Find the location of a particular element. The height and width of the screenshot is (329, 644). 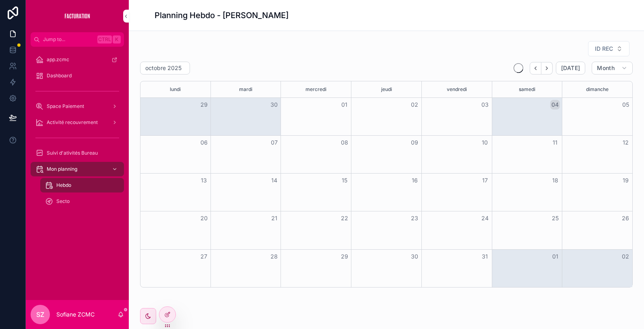

button: 28 is located at coordinates (274, 256).